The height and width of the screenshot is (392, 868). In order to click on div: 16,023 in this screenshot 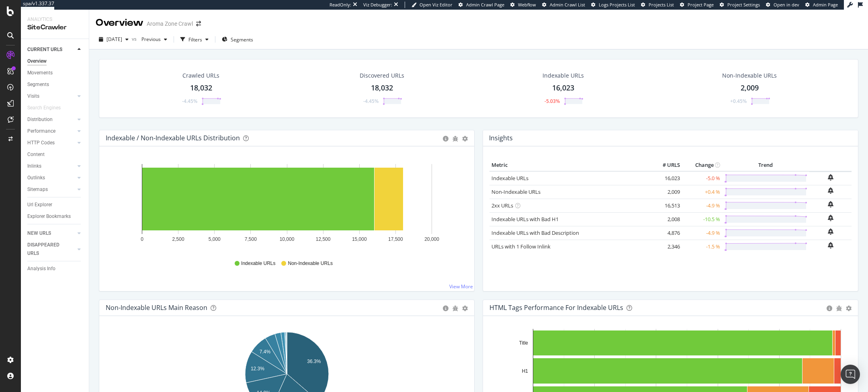, I will do `click(563, 88)`.